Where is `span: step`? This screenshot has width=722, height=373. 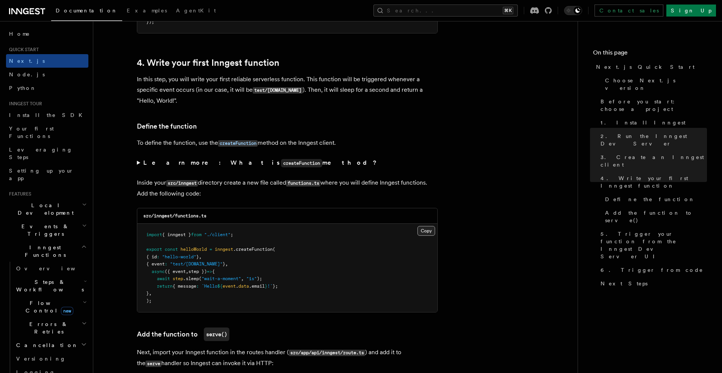
span: step is located at coordinates (178, 279).